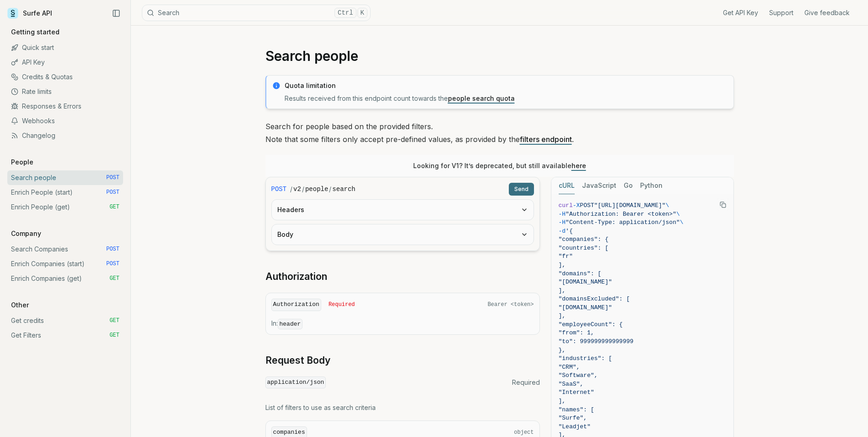  What do you see at coordinates (22, 162) in the screenshot?
I see `p: People` at bounding box center [22, 162].